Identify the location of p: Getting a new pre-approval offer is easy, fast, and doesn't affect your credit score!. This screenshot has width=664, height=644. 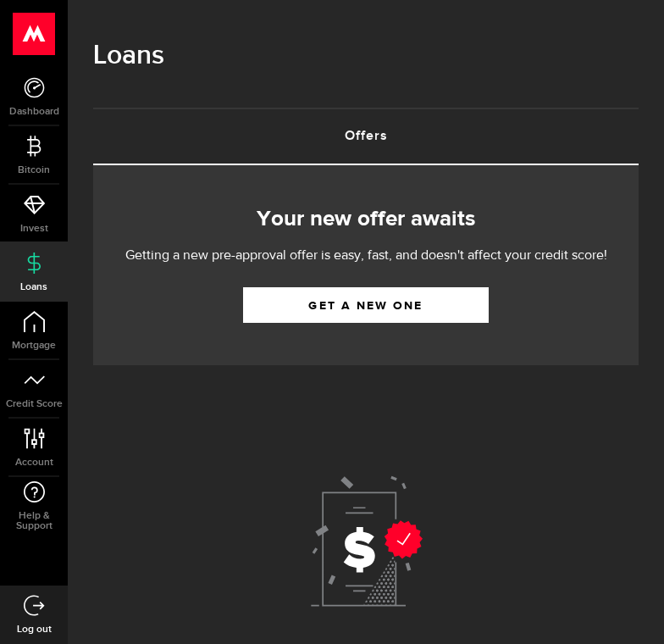
(366, 256).